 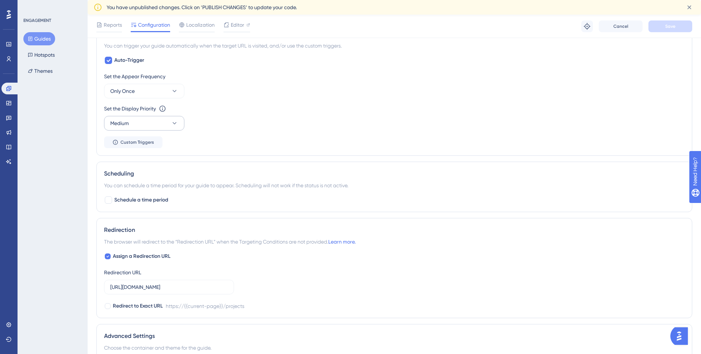 I want to click on span: Editor, so click(x=237, y=25).